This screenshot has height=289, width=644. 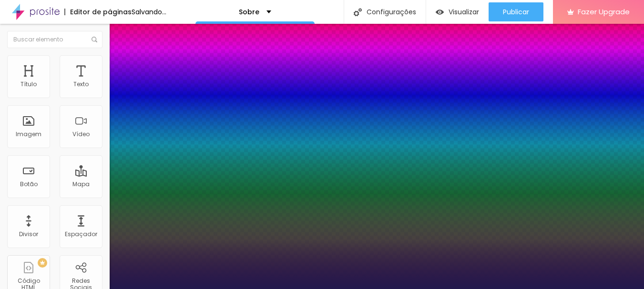 What do you see at coordinates (29, 184) in the screenshot?
I see `div: Botão` at bounding box center [29, 184].